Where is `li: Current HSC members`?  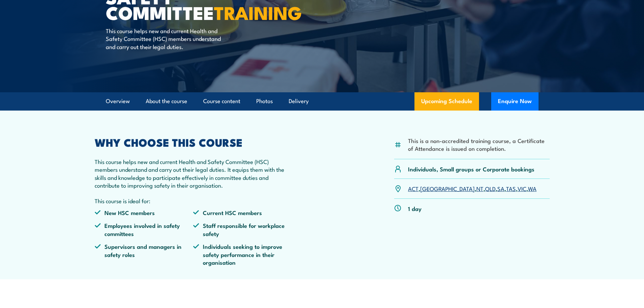 li: Current HSC members is located at coordinates (243, 212).